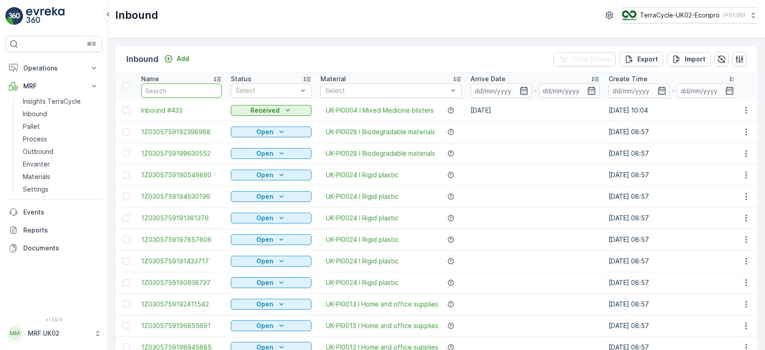  Describe the element at coordinates (54, 68) in the screenshot. I see `button: Operations` at that location.